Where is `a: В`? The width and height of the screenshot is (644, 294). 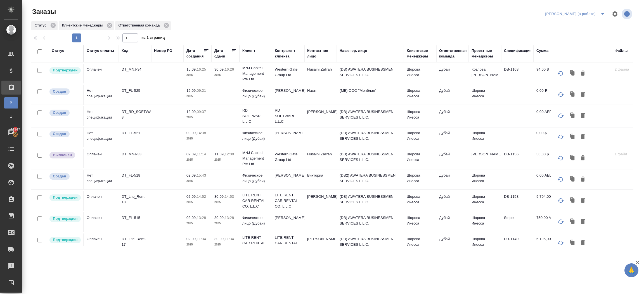 a: В is located at coordinates (11, 103).